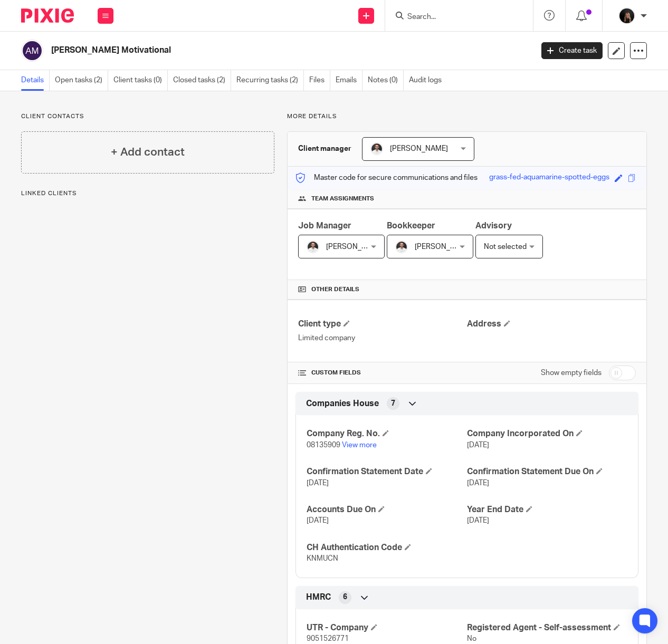 The width and height of the screenshot is (668, 644). I want to click on p: More details, so click(467, 116).